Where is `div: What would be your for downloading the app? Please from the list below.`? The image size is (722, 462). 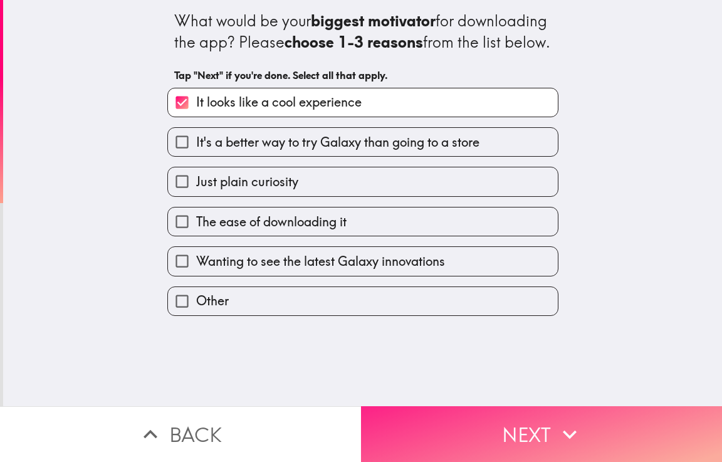 div: What would be your for downloading the app? Please from the list below. is located at coordinates (363, 31).